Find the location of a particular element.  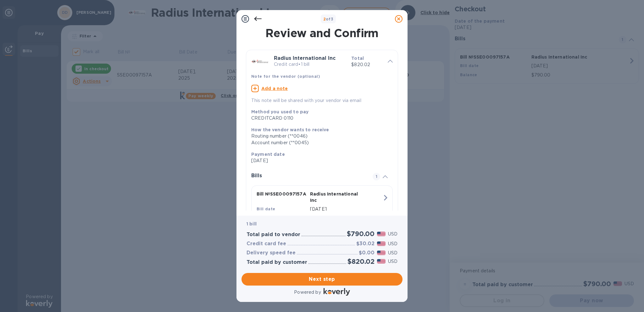

h3: Credit card fee is located at coordinates (267, 243).